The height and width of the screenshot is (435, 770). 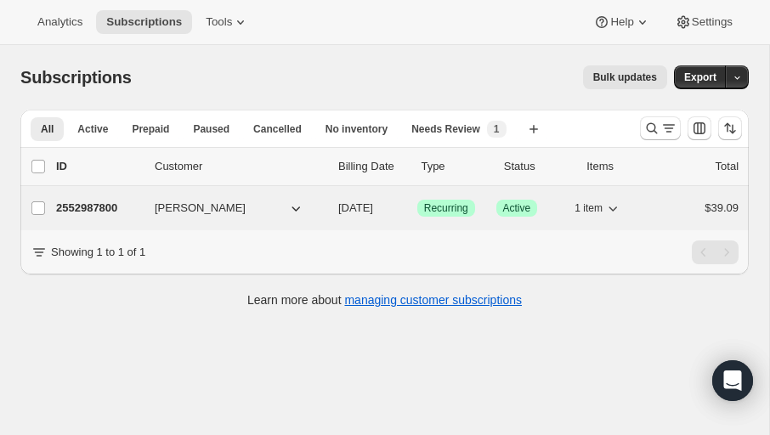 What do you see at coordinates (372, 167) in the screenshot?
I see `p: Billing Date` at bounding box center [372, 167].